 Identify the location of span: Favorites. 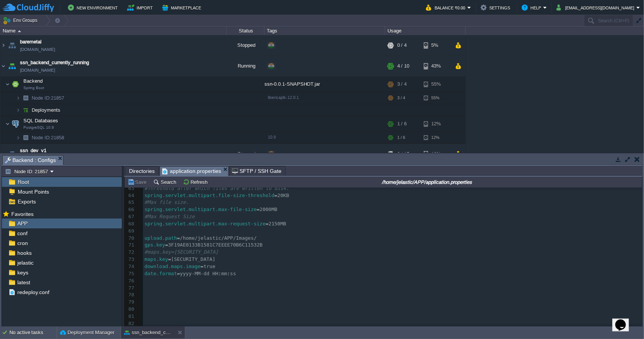
(22, 214).